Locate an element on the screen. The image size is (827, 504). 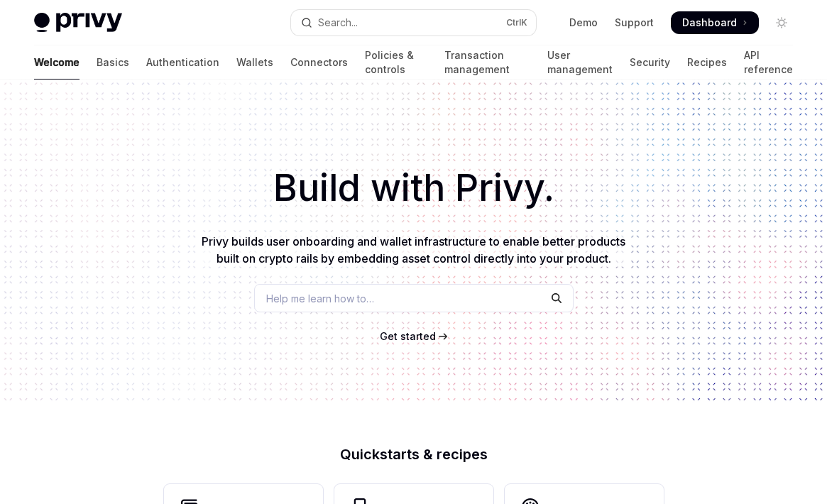
button: Open search is located at coordinates (414, 23).